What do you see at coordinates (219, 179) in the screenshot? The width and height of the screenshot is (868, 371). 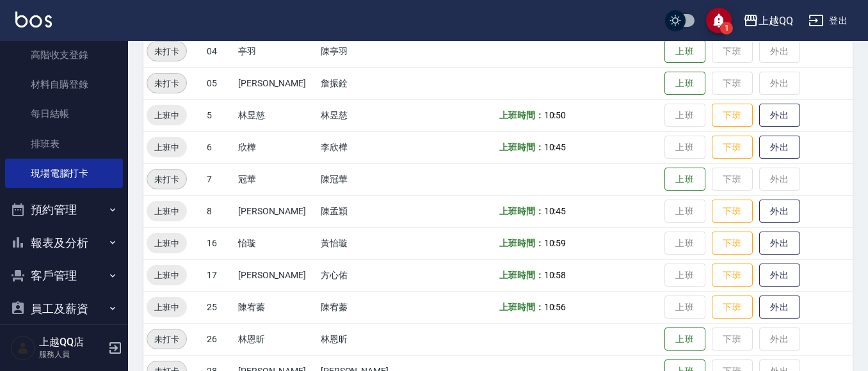 I see `td: 7` at bounding box center [219, 179].